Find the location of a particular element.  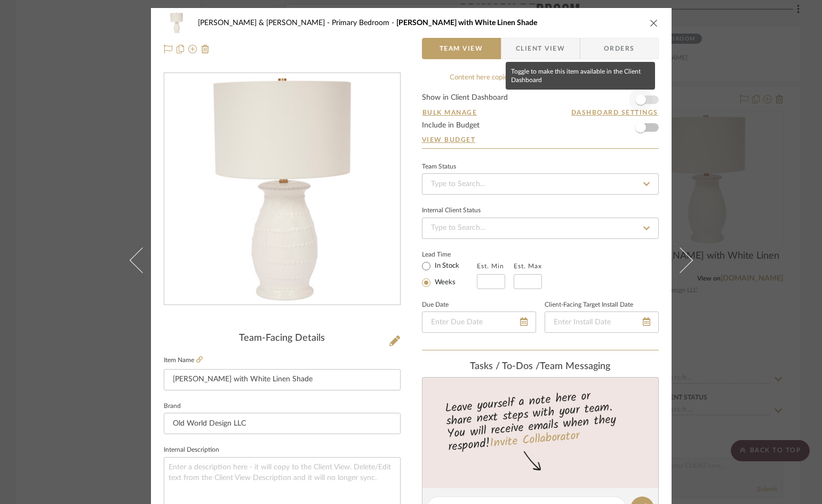

label: Est. Max is located at coordinates (528, 266).